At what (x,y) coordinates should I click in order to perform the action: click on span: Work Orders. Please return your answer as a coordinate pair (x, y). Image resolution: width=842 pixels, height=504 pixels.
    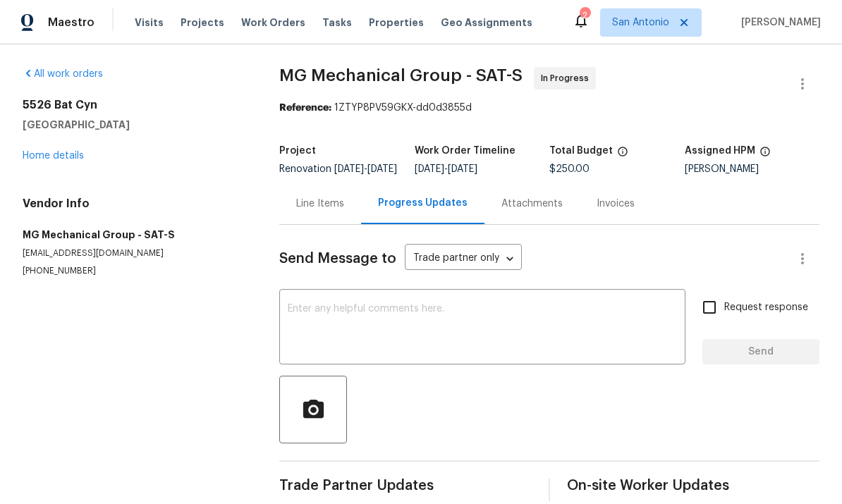
    Looking at the image, I should click on (273, 22).